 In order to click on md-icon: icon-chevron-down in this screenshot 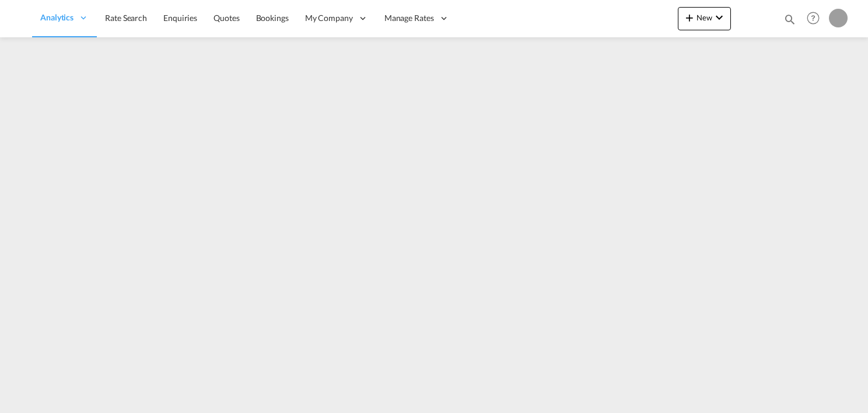, I will do `click(720, 18)`.